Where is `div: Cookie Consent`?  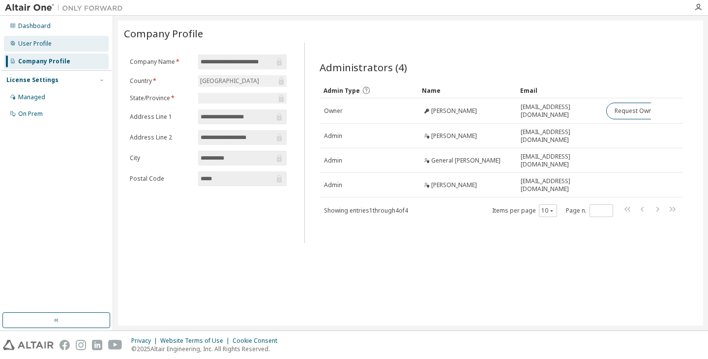
div: Cookie Consent is located at coordinates (258, 341).